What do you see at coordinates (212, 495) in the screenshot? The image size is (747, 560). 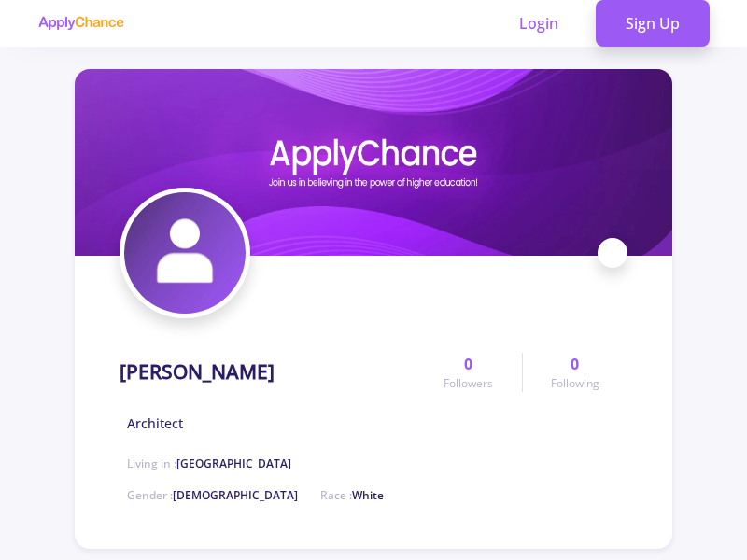 I see `span: Gender :` at bounding box center [212, 495].